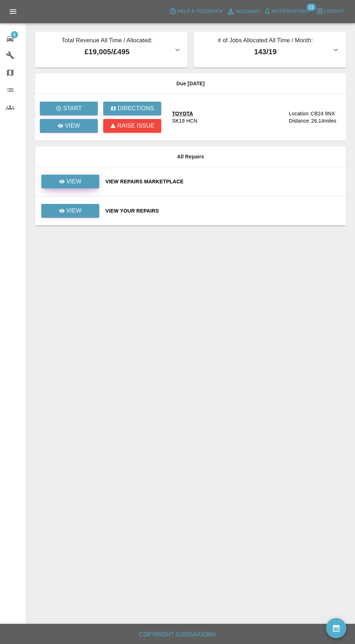 Image resolution: width=355 pixels, height=644 pixels. Describe the element at coordinates (265, 41) in the screenshot. I see `p: # of Jobs Allocated All Time / Month:` at that location.